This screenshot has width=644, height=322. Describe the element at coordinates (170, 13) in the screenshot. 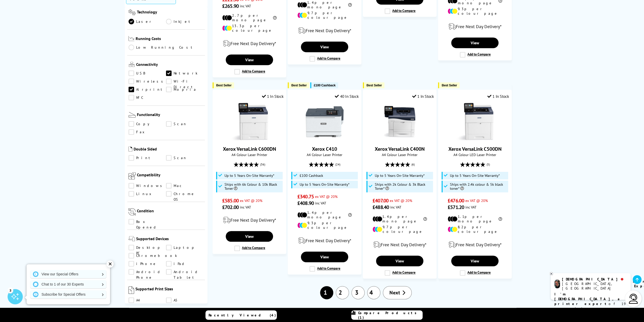

I see `span: Technology` at that location.